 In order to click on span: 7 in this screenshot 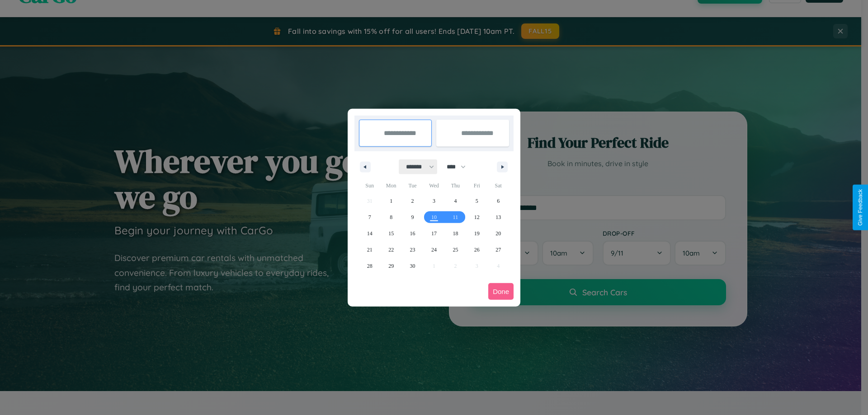, I will do `click(370, 217)`.